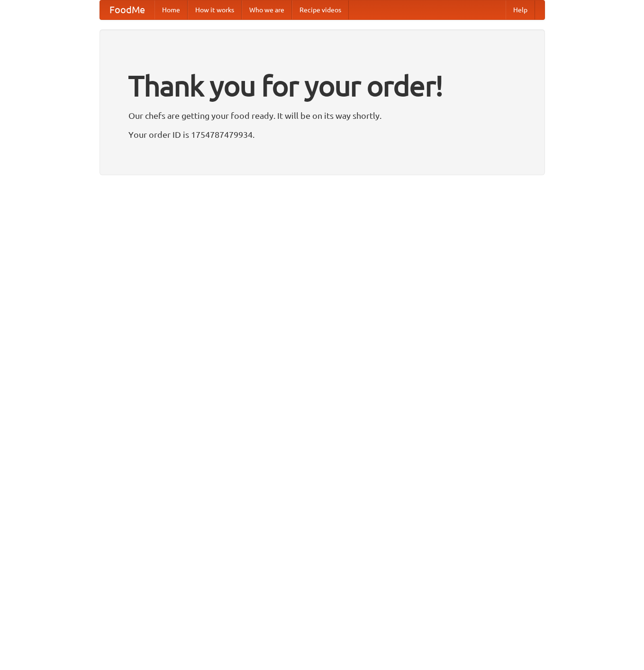 Image resolution: width=644 pixels, height=670 pixels. What do you see at coordinates (322, 115) in the screenshot?
I see `p: Our chefs are getting your food ready. It will be on its way shortly.` at bounding box center [322, 115].